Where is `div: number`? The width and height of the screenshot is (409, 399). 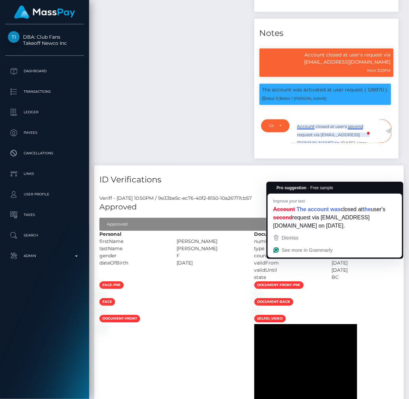 div: number is located at coordinates (288, 242).